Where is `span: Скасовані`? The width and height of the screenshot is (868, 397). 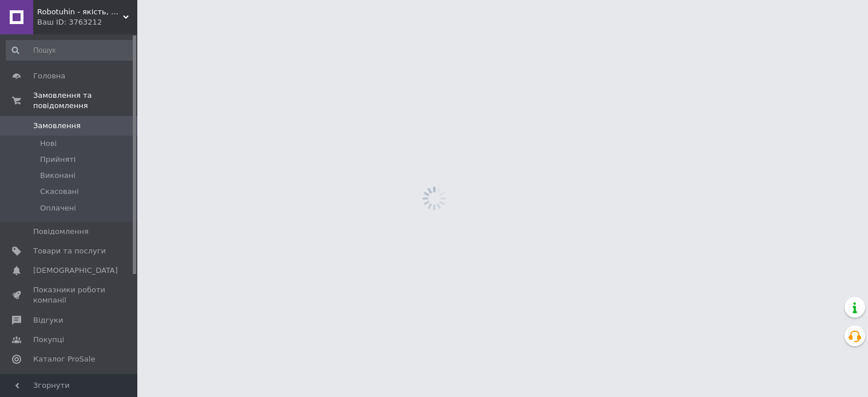
span: Скасовані is located at coordinates (59, 192).